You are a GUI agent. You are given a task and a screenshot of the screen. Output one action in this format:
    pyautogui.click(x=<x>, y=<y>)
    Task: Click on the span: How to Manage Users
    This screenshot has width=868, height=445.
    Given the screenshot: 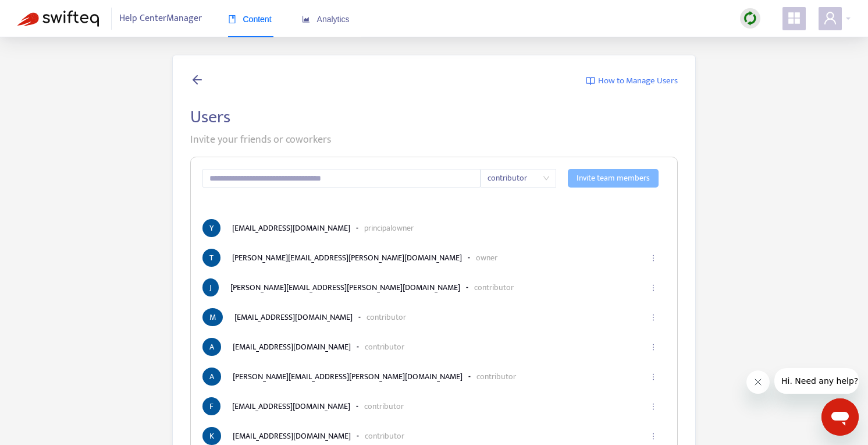 What is the action you would take?
    pyautogui.click(x=638, y=81)
    